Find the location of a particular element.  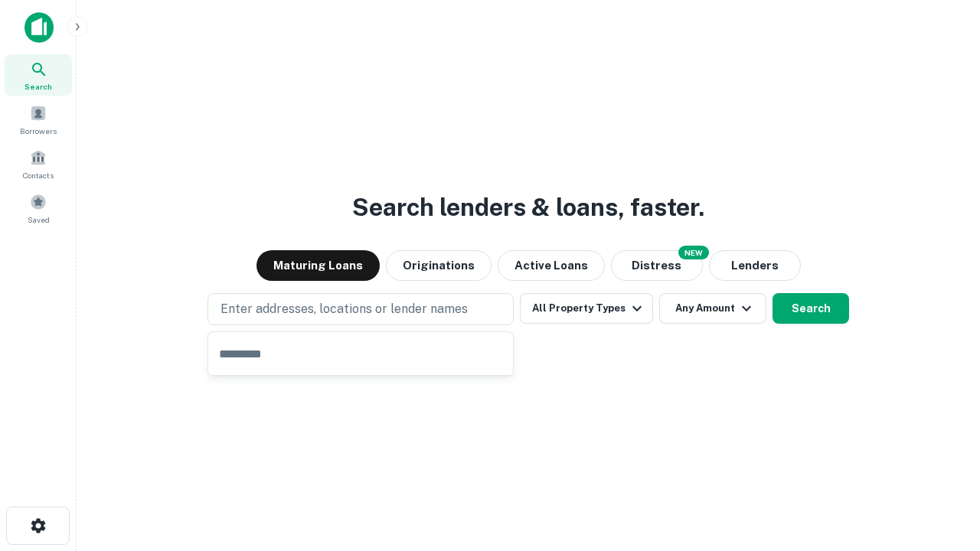

div: Search is located at coordinates (38, 75).